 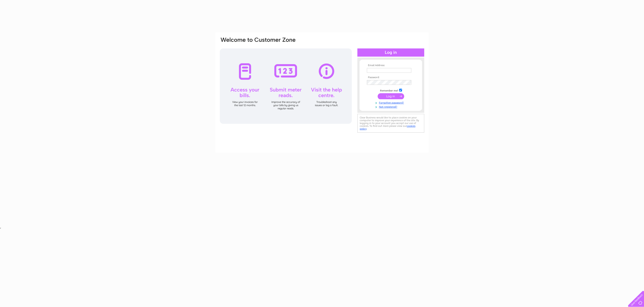 I want to click on td: Remember me?, so click(x=391, y=90).